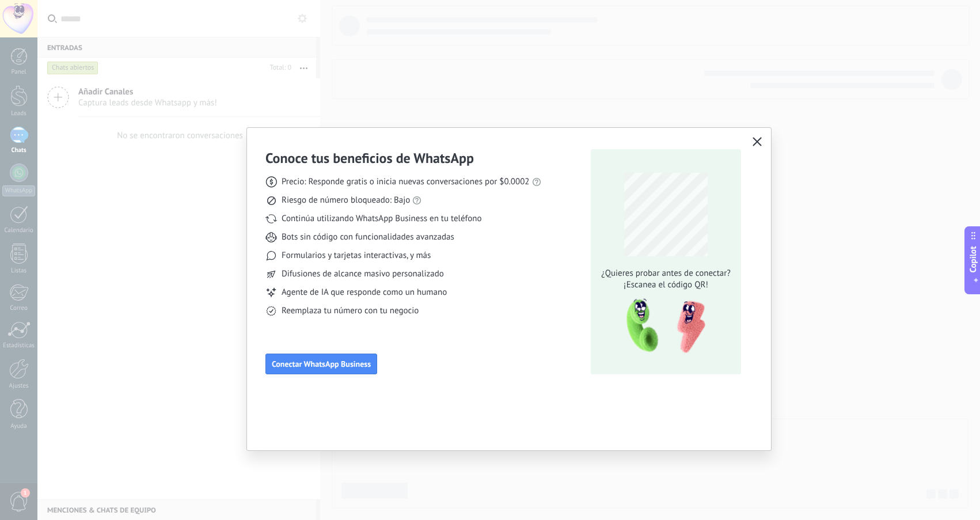  What do you see at coordinates (667, 285) in the screenshot?
I see `span: ¡Escanea el código QR!` at bounding box center [667, 285].